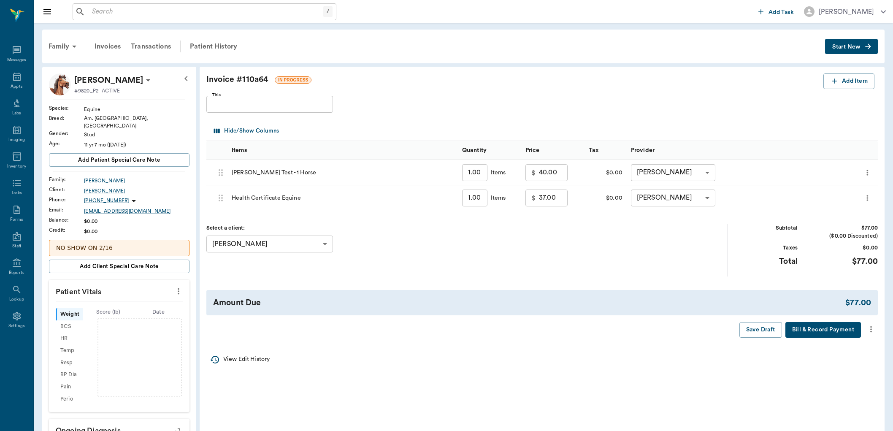  I want to click on div: Email :, so click(66, 210).